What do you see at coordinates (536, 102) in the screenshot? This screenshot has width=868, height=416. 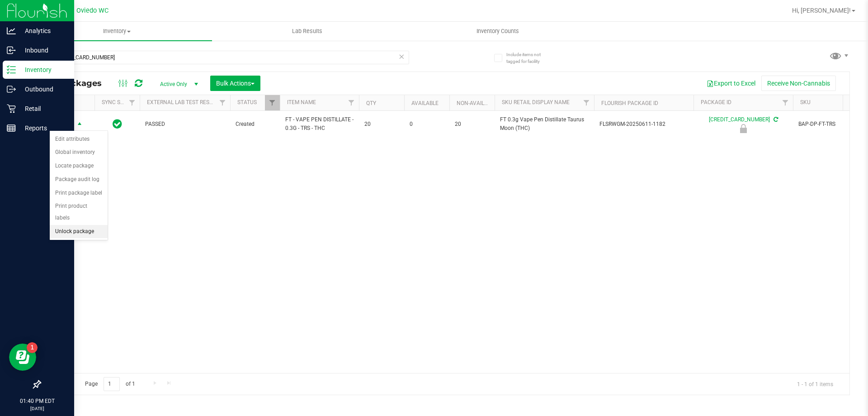 I see `a: Sku Retail Display Name` at bounding box center [536, 102].